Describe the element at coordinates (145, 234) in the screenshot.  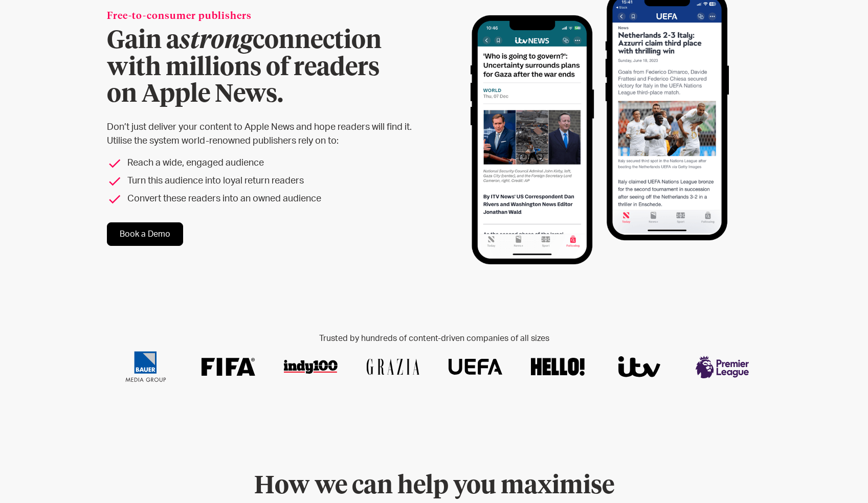
I see `a: Book a Demo` at that location.